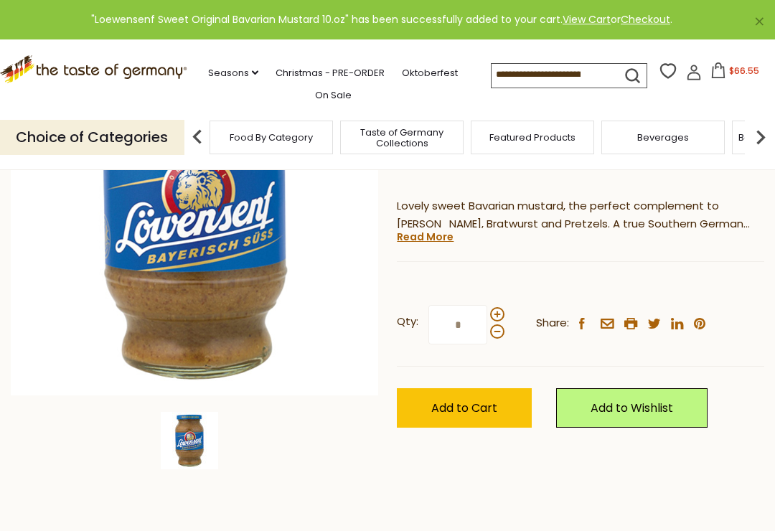  I want to click on a: On Sale, so click(333, 95).